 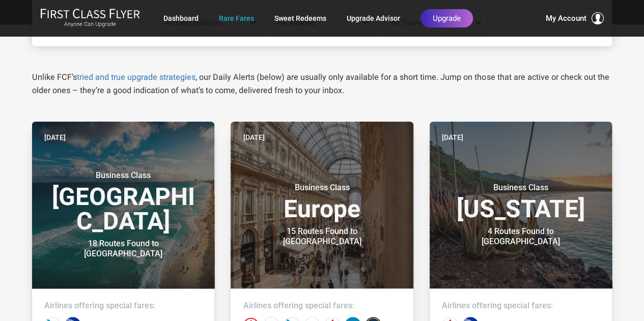 What do you see at coordinates (90, 13) in the screenshot?
I see `img: First Class Flyer` at bounding box center [90, 13].